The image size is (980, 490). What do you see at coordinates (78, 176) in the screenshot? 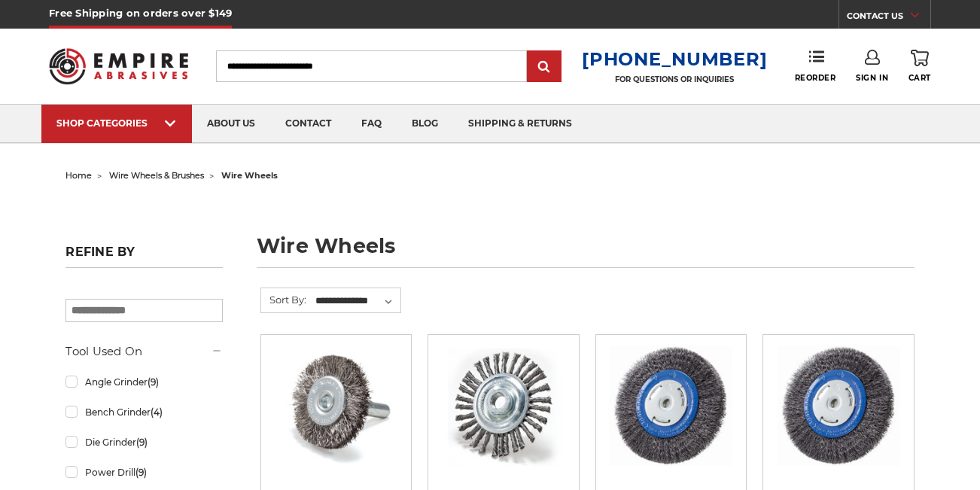
I see `span: home` at bounding box center [78, 176].